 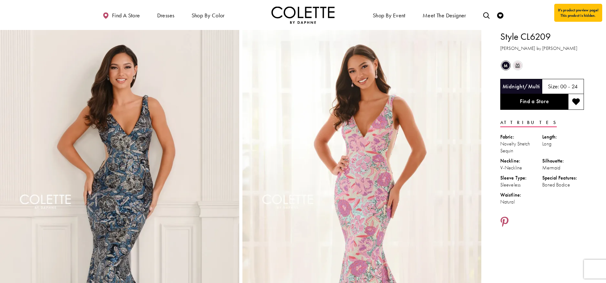 I want to click on span: Shop By Event, so click(x=389, y=15).